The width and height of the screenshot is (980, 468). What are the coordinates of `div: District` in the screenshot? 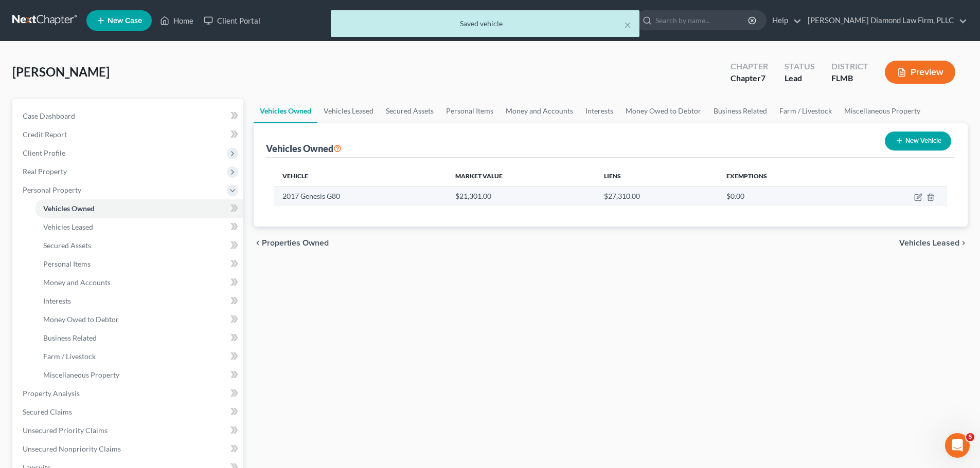 It's located at (850, 67).